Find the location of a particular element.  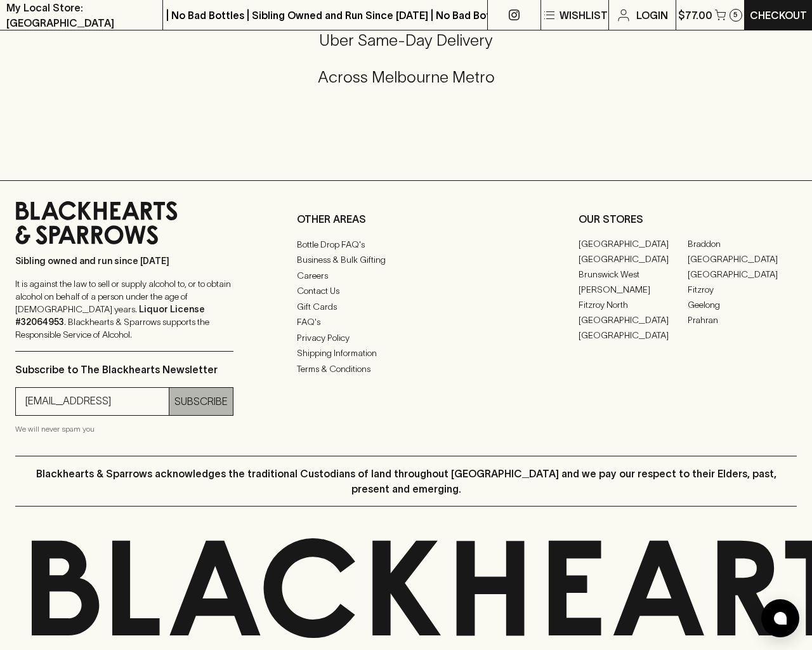

p: OUR STORES is located at coordinates (688, 219).